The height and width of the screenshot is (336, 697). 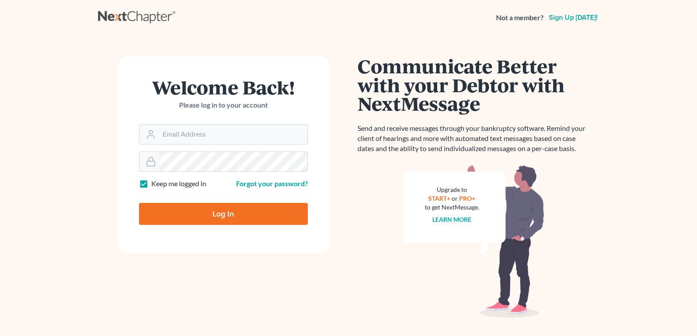 What do you see at coordinates (439, 198) in the screenshot?
I see `a: START+` at bounding box center [439, 198].